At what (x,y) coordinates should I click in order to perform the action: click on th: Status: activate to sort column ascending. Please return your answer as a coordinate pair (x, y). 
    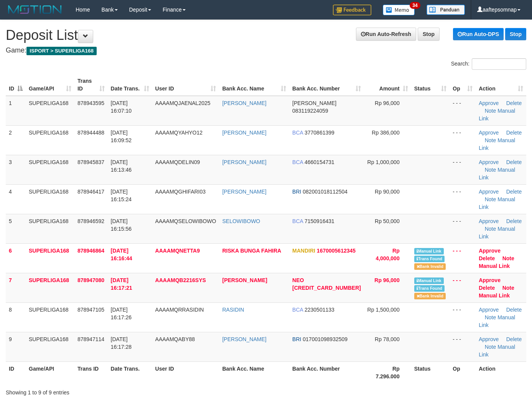
    Looking at the image, I should click on (430, 85).